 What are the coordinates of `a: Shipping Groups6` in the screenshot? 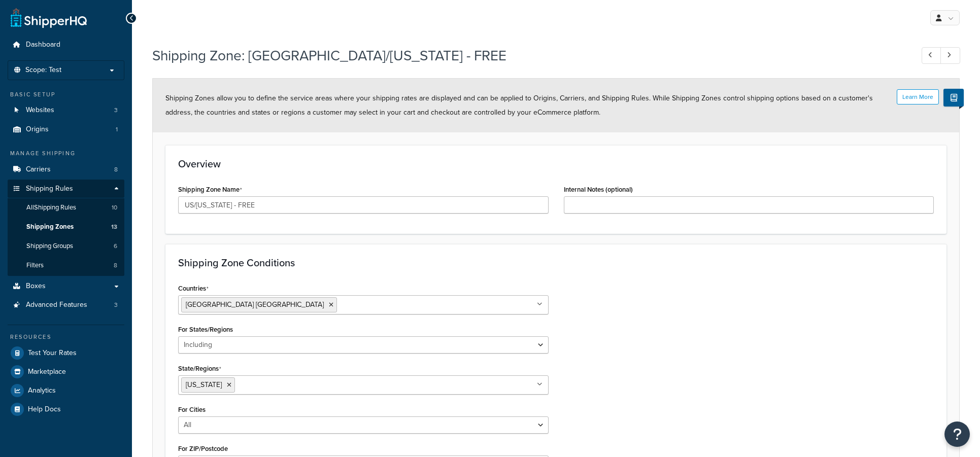 It's located at (66, 245).